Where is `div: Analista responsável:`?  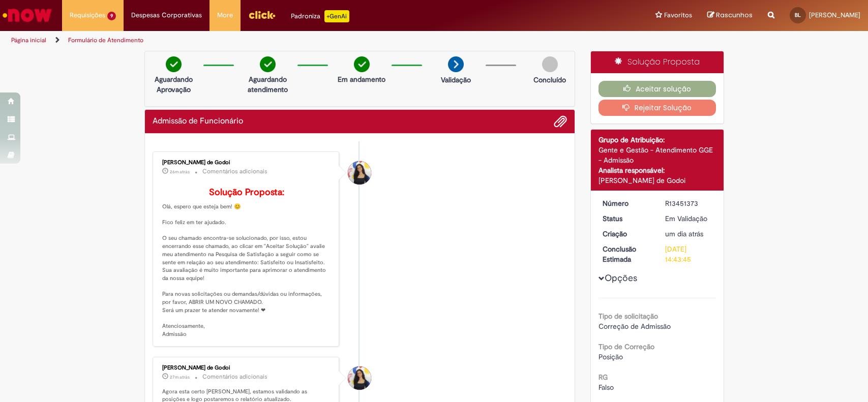
div: Analista responsável: is located at coordinates (657, 170).